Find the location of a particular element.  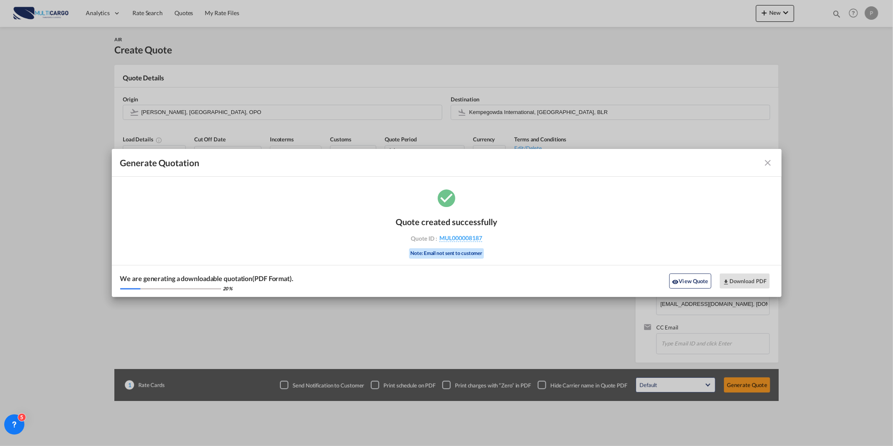

md-icon: icon-download is located at coordinates (726, 282).